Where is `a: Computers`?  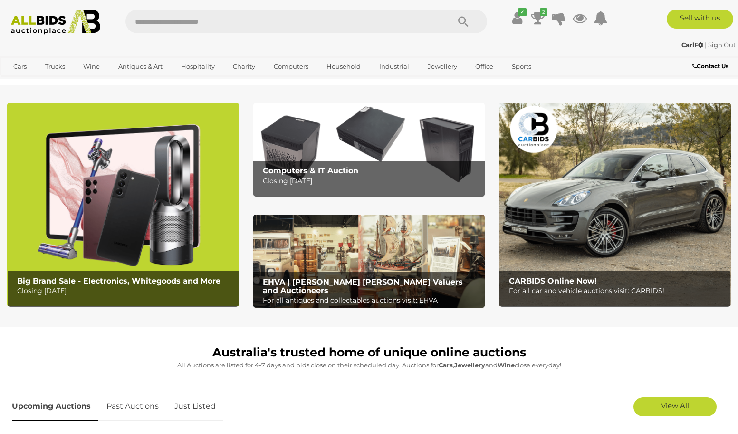 a: Computers is located at coordinates (291, 66).